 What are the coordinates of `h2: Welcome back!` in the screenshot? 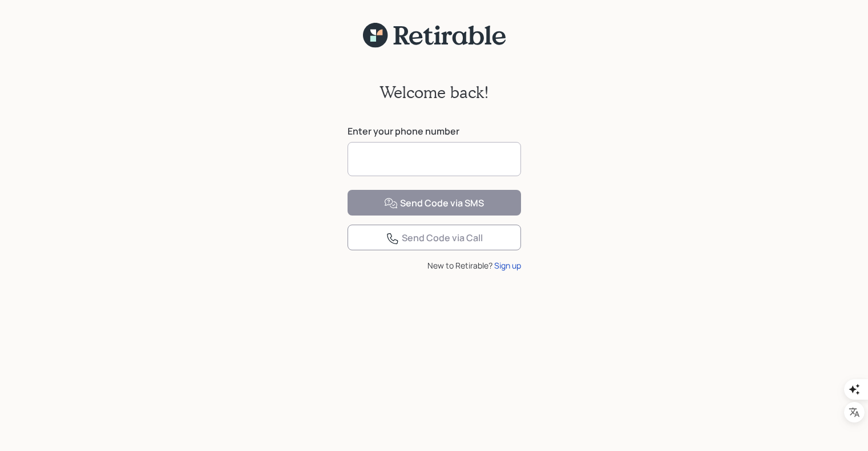 It's located at (434, 92).